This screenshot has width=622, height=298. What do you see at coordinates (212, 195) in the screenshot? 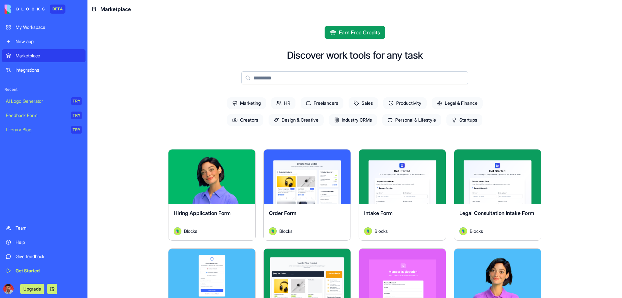
I see `a: Hiring Application FormAvatarBlocks` at bounding box center [212, 195].